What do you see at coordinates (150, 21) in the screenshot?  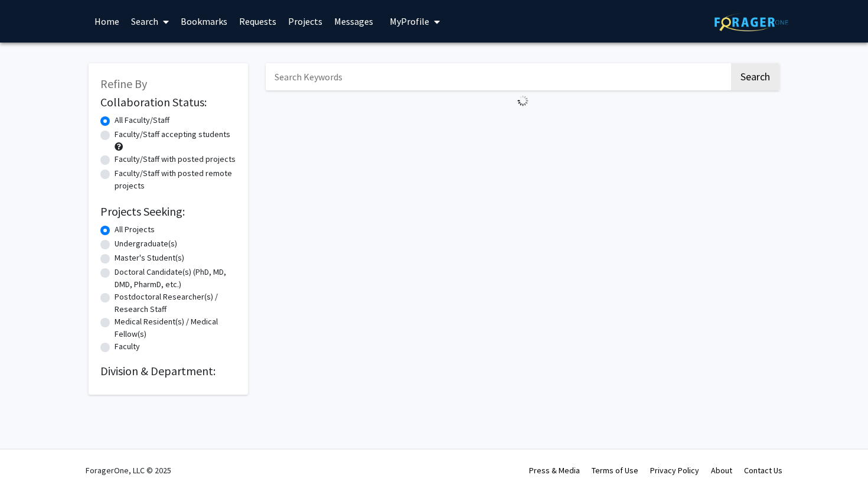 I see `a: Search` at bounding box center [150, 21].